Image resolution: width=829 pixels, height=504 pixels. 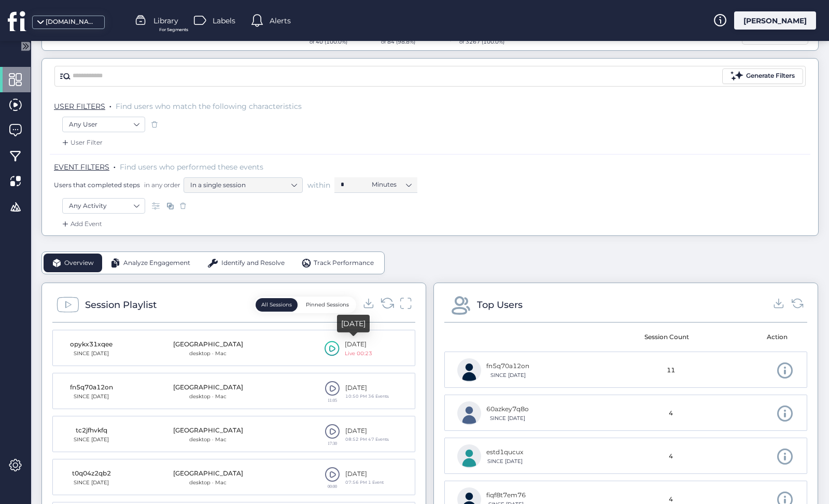 What do you see at coordinates (121, 305) in the screenshot?
I see `div: Session Playlist` at bounding box center [121, 305].